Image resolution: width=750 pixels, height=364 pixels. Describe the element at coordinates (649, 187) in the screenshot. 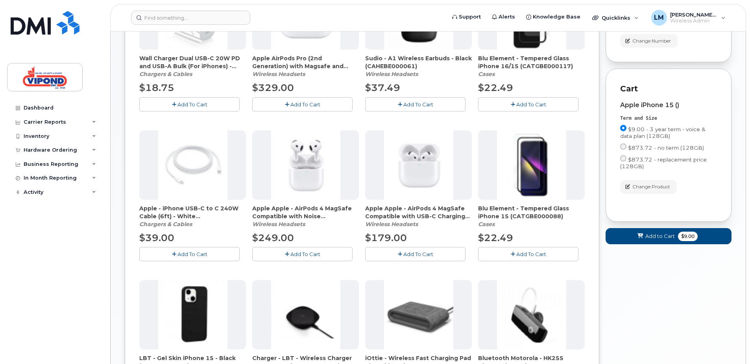

I see `button: Change Product` at that location.